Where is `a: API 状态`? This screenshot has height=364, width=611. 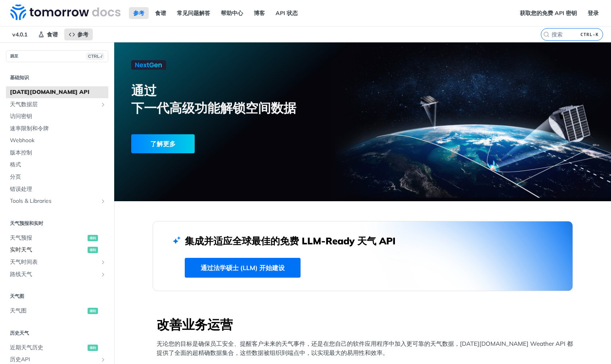 a: API 状态 is located at coordinates (287, 13).